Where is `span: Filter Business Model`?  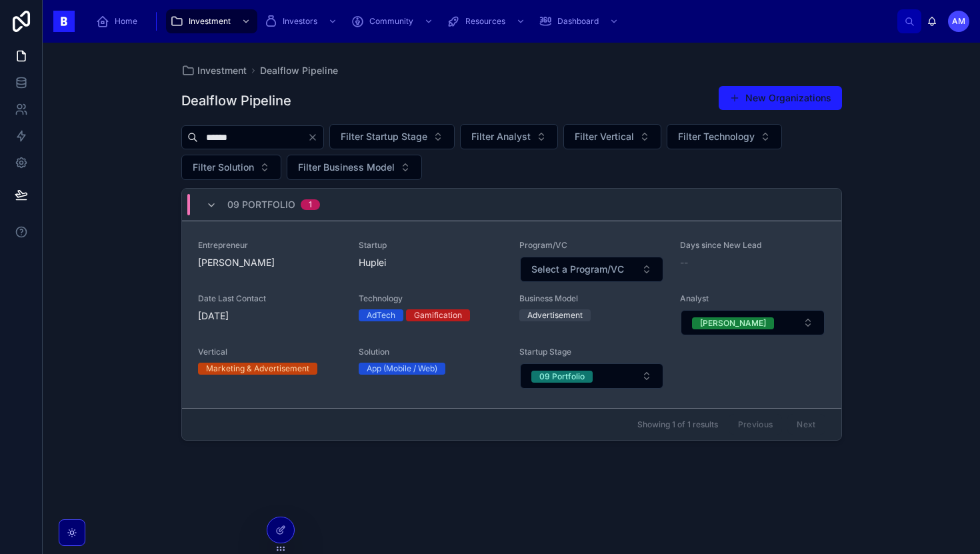 span: Filter Business Model is located at coordinates (346, 168).